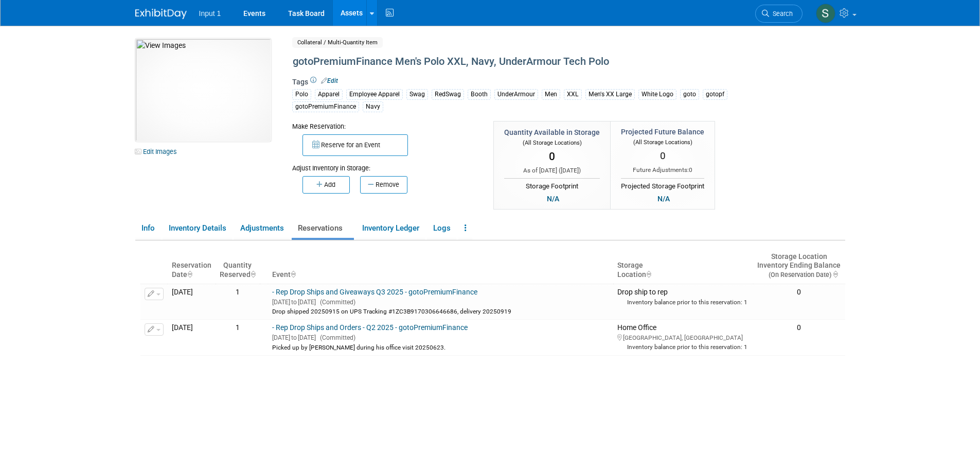  I want to click on a: Inventory Details, so click(197, 228).